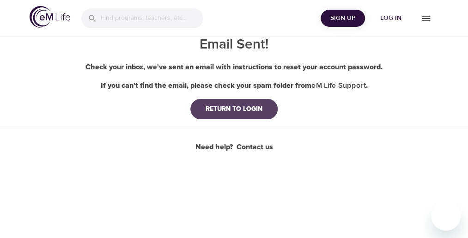  I want to click on input: Find programs, teachers, etc..., so click(152, 18).